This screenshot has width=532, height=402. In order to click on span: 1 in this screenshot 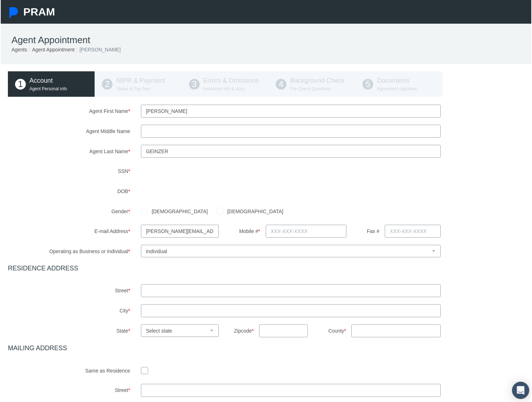, I will do `click(20, 84)`.